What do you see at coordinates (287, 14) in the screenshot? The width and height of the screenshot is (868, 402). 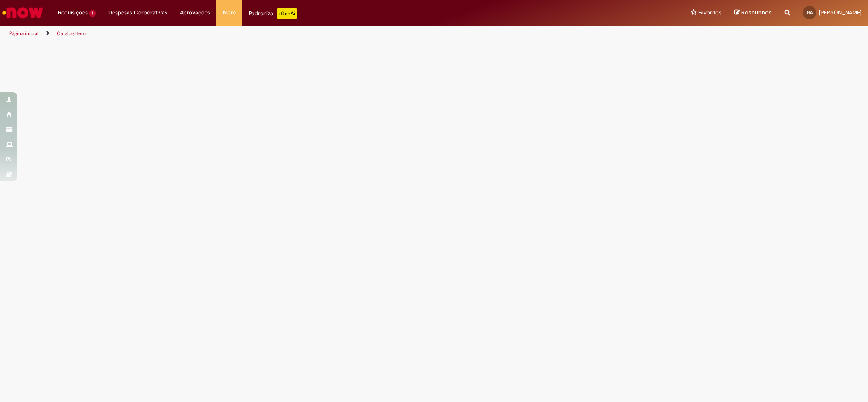 I see `p: +GenAi` at bounding box center [287, 14].